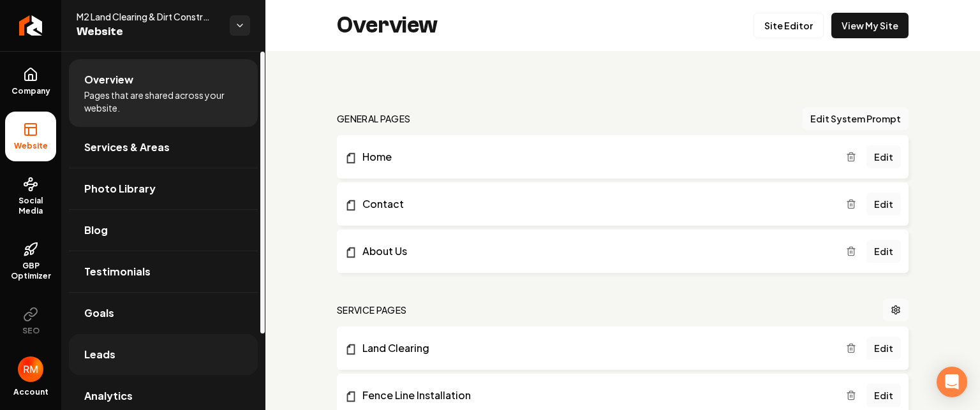 This screenshot has height=410, width=980. I want to click on a: Land Clearing, so click(595, 348).